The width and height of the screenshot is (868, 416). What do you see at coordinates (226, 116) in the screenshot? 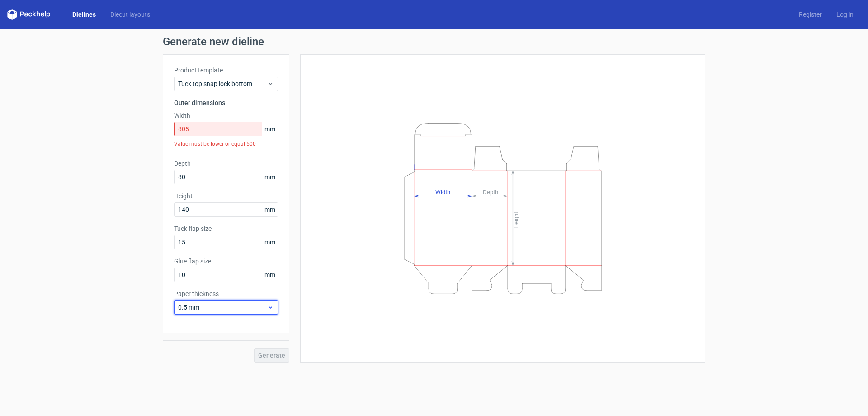
I see `label: Width` at bounding box center [226, 116].